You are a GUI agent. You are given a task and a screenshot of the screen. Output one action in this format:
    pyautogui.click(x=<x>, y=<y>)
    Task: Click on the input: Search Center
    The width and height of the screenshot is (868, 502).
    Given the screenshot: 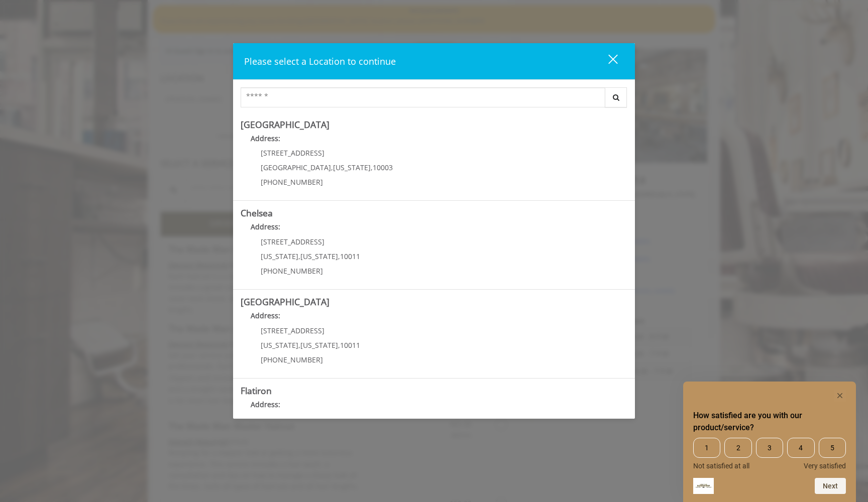 What is the action you would take?
    pyautogui.click(x=423, y=97)
    